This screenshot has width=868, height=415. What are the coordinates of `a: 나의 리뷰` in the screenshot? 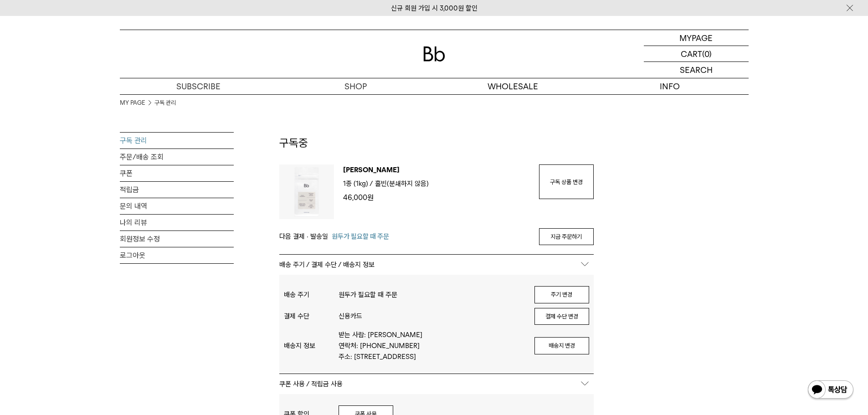 It's located at (177, 223).